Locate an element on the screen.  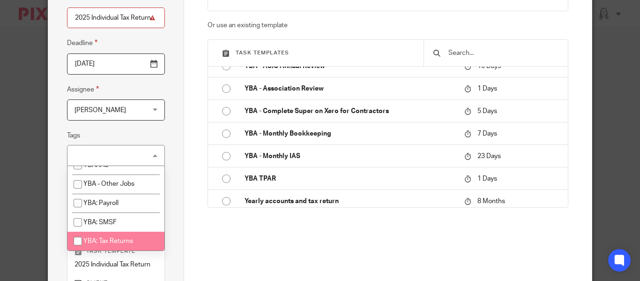
p: YBA - Monthly IAS is located at coordinates (350, 156).